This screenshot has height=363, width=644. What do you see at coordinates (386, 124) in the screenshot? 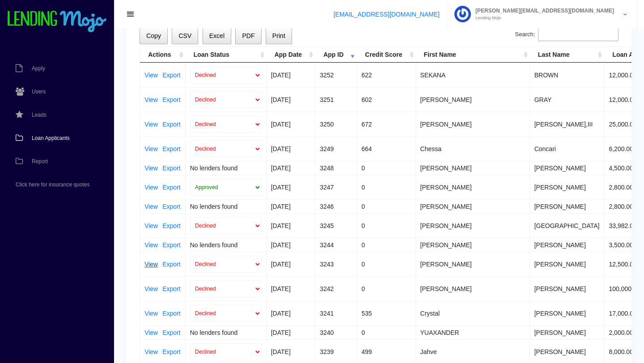
I see `td: 672` at bounding box center [386, 124].